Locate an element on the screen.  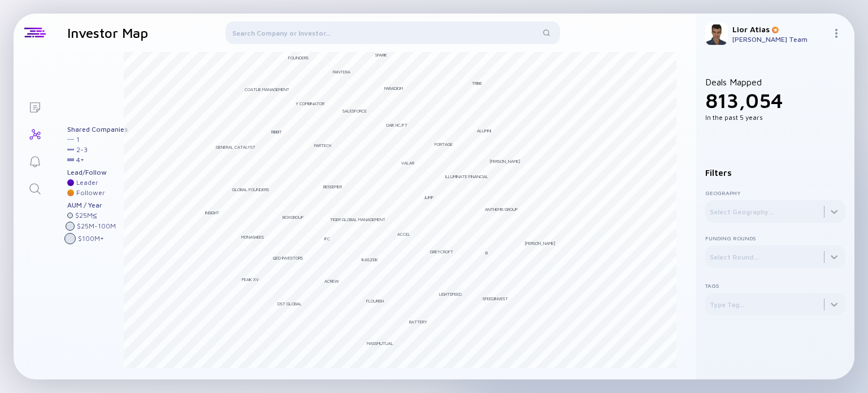
div: ACrew is located at coordinates (332, 281).